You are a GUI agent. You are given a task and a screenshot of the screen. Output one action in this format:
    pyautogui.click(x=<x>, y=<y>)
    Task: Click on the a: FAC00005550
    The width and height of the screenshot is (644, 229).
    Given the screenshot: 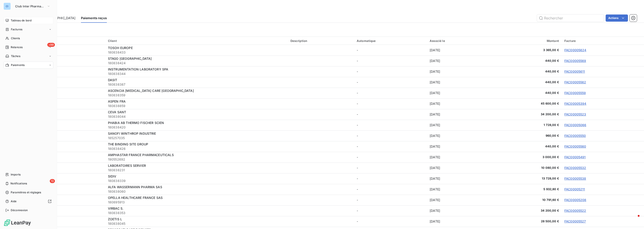 What is the action you would take?
    pyautogui.click(x=575, y=136)
    